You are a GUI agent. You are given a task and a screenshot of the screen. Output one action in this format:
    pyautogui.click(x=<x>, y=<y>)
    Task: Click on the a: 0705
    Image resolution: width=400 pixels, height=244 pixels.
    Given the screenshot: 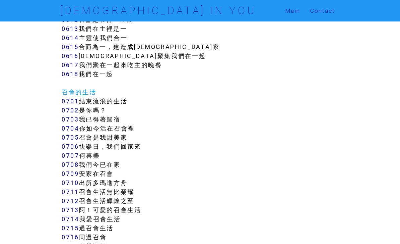 What is the action you would take?
    pyautogui.click(x=70, y=137)
    